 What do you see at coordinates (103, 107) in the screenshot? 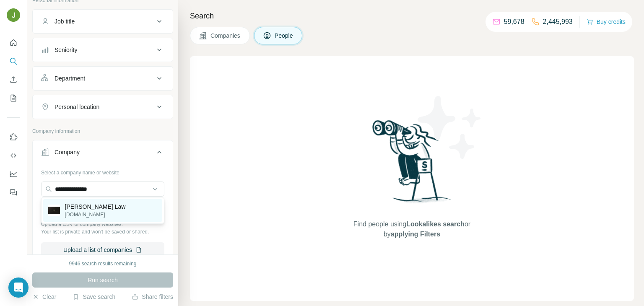
I see `button: Personal location` at bounding box center [103, 107].